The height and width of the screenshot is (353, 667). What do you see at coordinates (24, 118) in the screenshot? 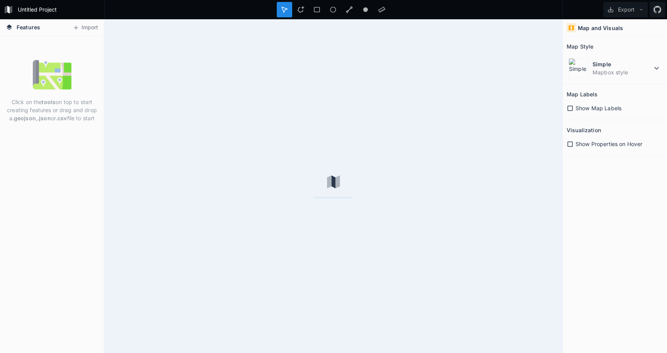
I see `strong: .geojson` at bounding box center [24, 118].